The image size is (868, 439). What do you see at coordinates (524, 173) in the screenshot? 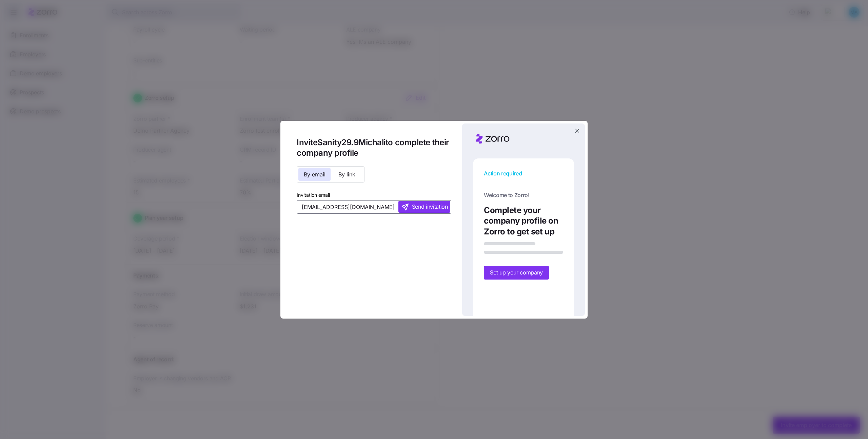
I see `span: Action required` at bounding box center [524, 173].